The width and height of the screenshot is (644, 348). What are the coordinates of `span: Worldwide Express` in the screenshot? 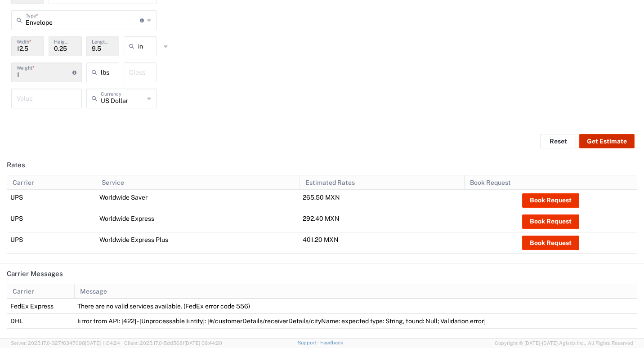 It's located at (127, 219).